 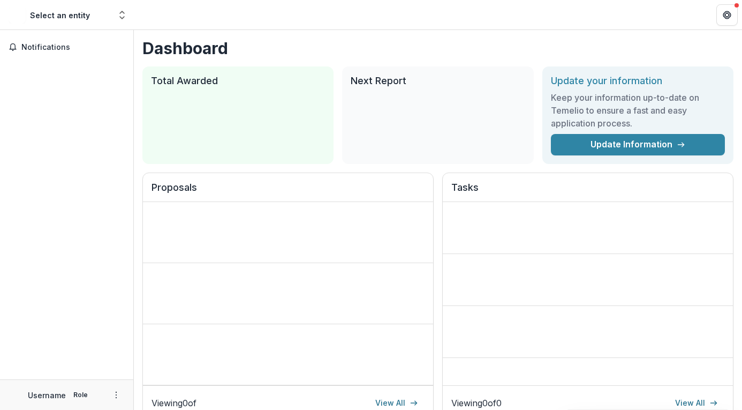 I want to click on h3: Keep your information up-to-date on Temelio to ensure a fast and easy application process., so click(x=638, y=110).